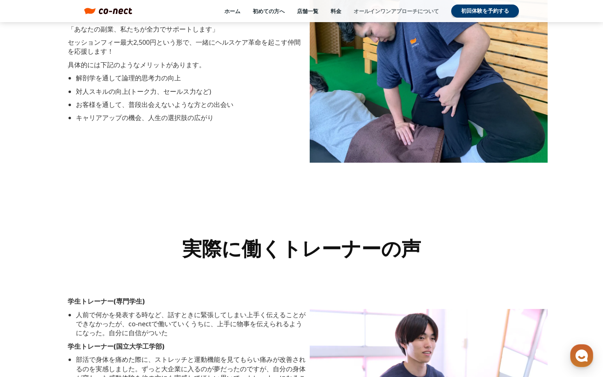 The image size is (603, 377). I want to click on p: セッションフィー最大2,500円という形で、一緒にヘルスケア革命を起こす仲間を応援します！, so click(187, 47).